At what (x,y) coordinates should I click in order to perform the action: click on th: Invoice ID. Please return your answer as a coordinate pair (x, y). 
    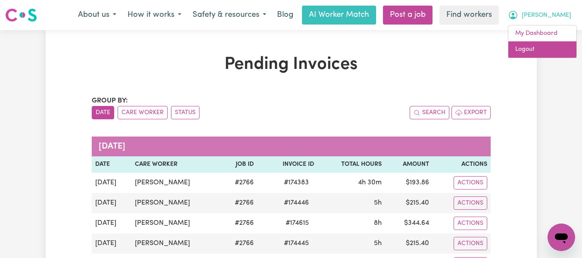
    Looking at the image, I should click on (287, 165).